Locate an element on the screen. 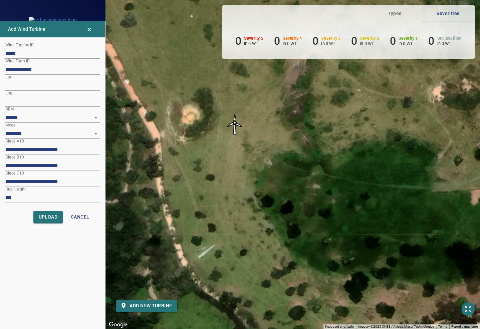 This screenshot has width=480, height=329. a: Terms (opens in new tab) is located at coordinates (443, 327).